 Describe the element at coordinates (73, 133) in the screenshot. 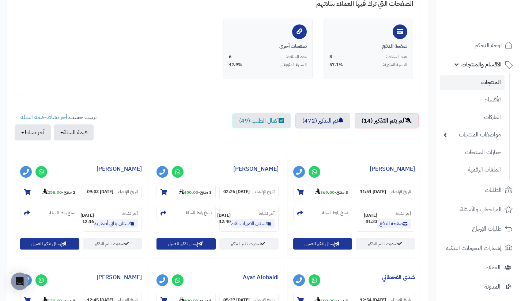

I see `button: قيمة السلة` at that location.